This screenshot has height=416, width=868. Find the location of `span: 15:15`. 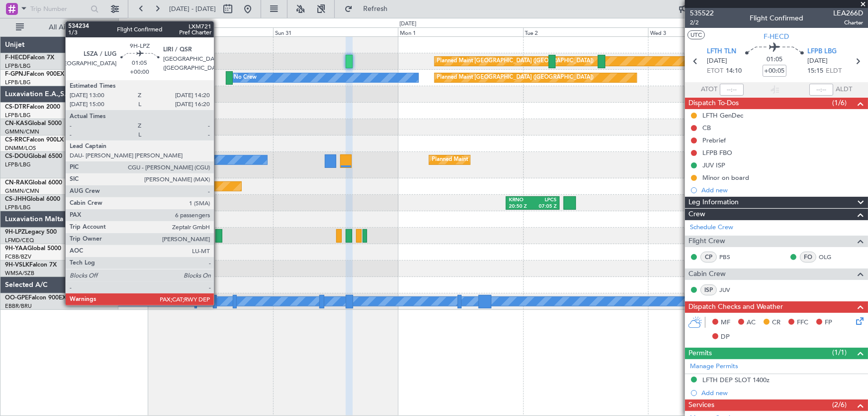

span: 15:15 is located at coordinates (816, 71).